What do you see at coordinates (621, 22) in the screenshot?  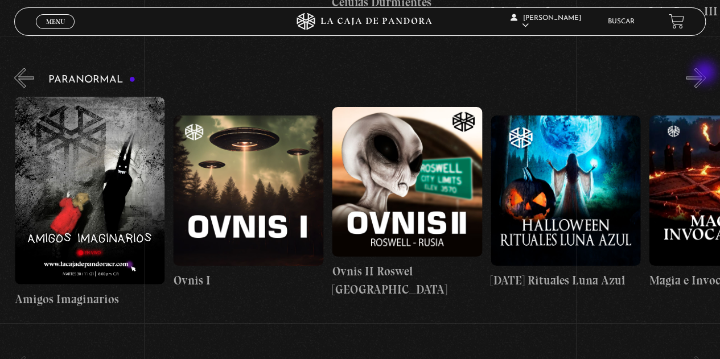 I see `a: Buscar` at bounding box center [621, 22].